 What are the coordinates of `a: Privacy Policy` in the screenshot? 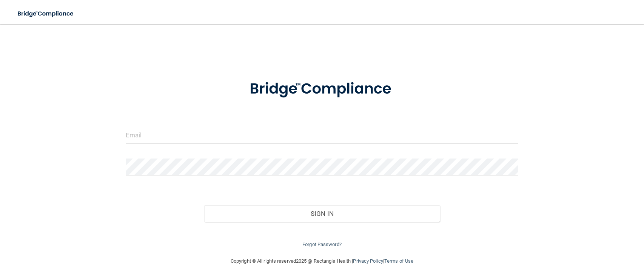 It's located at (368, 261).